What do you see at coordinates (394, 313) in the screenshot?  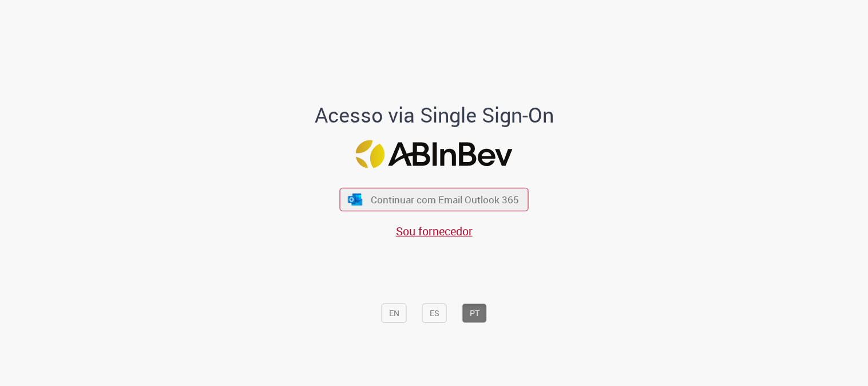 I see `button: EN` at bounding box center [394, 313].